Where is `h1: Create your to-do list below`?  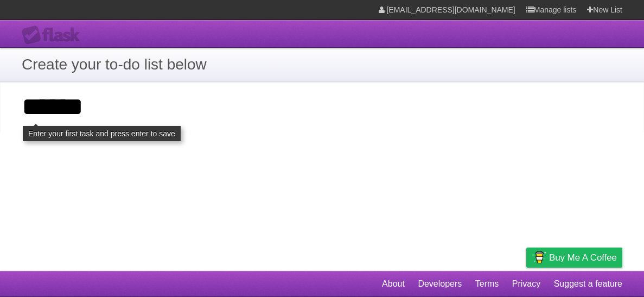
h1: Create your to-do list below is located at coordinates (322, 65).